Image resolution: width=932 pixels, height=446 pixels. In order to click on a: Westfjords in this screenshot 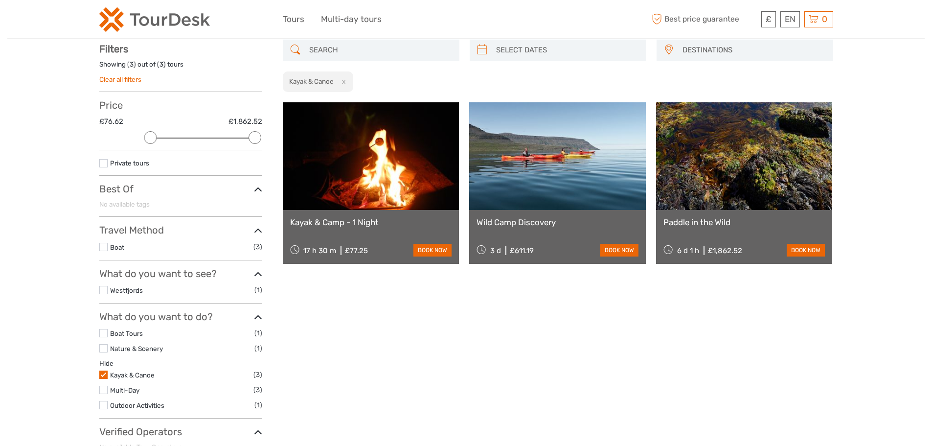, I will do `click(126, 290)`.